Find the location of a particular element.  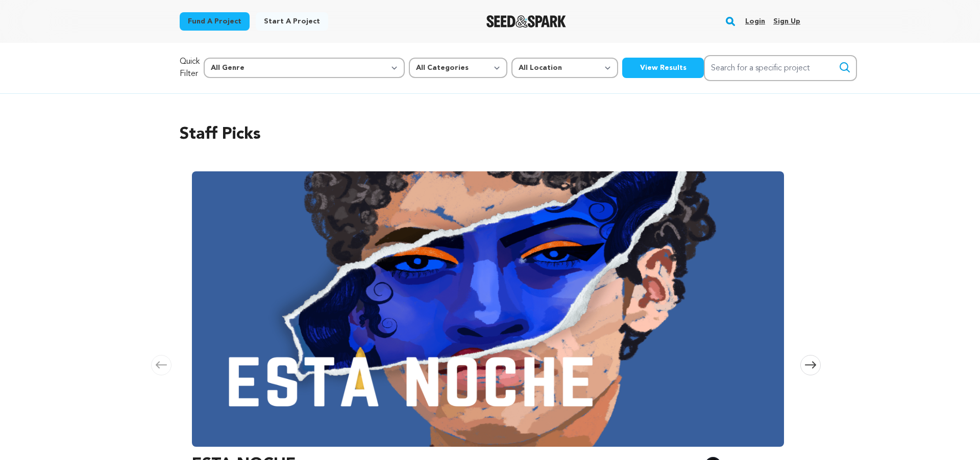

a: Fund a project is located at coordinates (214, 21).